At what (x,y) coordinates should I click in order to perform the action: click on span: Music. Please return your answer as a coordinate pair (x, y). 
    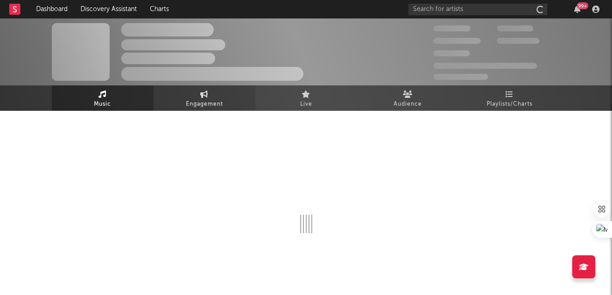
    Looking at the image, I should click on (102, 105).